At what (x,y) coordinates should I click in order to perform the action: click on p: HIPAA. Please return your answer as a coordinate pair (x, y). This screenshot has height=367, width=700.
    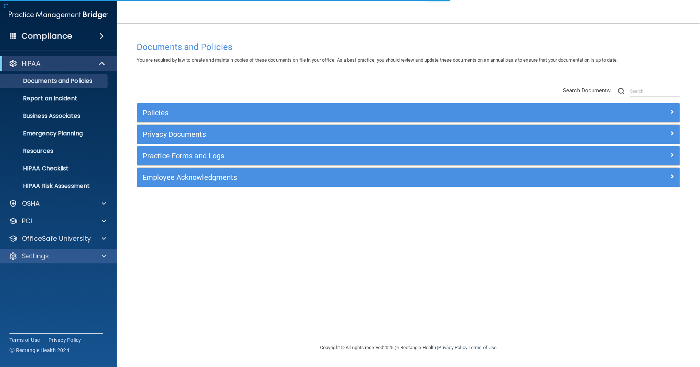
    Looking at the image, I should click on (31, 63).